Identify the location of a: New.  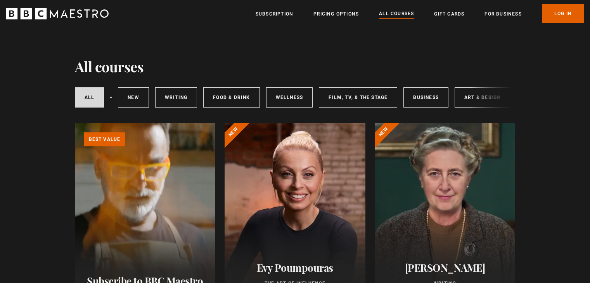
(133, 97).